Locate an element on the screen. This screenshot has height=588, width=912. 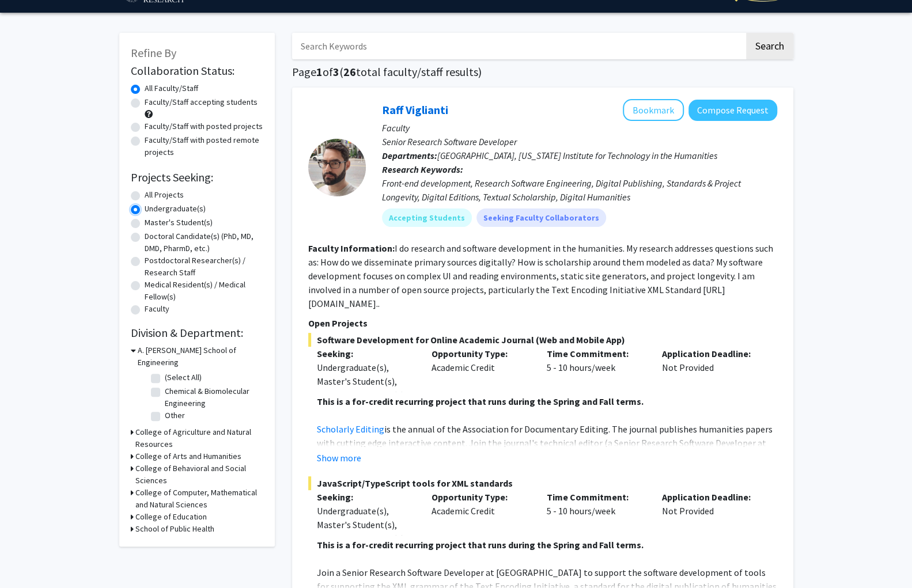
span: JavaScript/TypeScript tools for XML standards is located at coordinates (543, 483).